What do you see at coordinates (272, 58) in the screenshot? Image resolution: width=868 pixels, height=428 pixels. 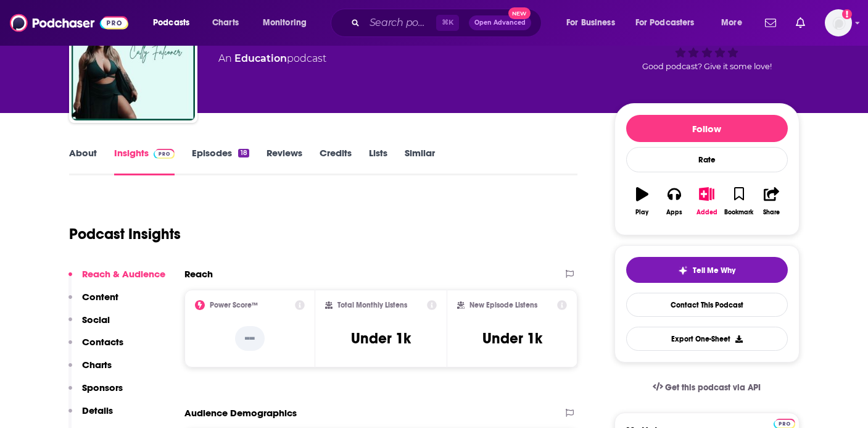 I see `div: An podcast` at bounding box center [272, 58].